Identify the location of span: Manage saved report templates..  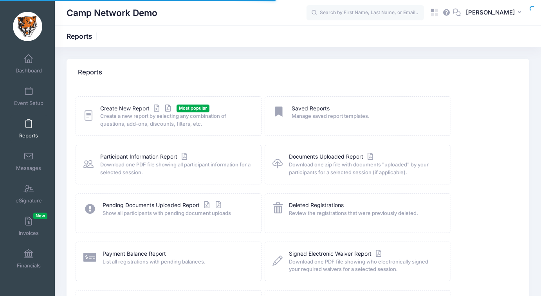
(366, 116).